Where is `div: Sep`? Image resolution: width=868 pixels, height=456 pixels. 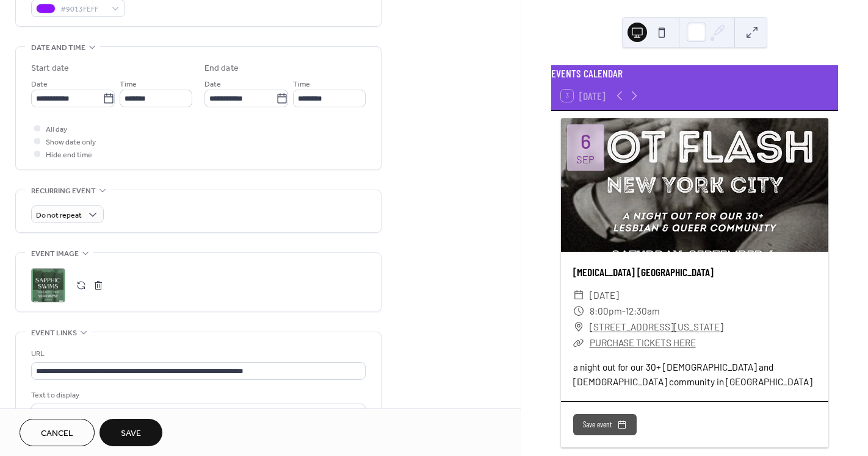
div: Sep is located at coordinates (585, 159).